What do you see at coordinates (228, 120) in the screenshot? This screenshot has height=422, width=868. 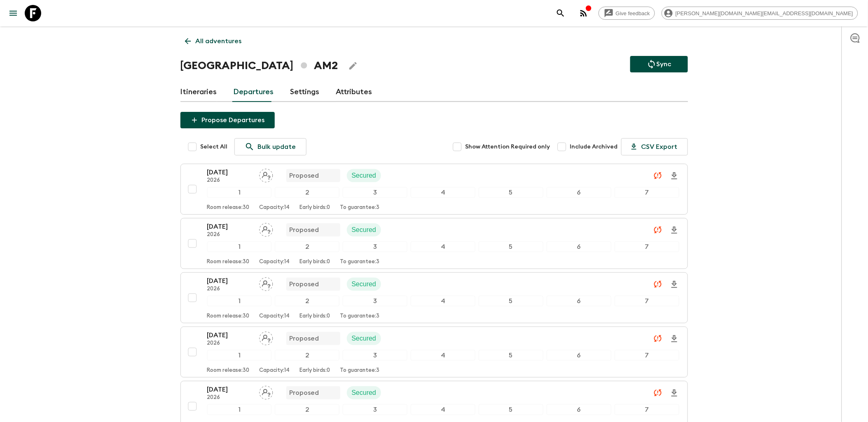 I see `button: Propose Departures` at bounding box center [228, 120].